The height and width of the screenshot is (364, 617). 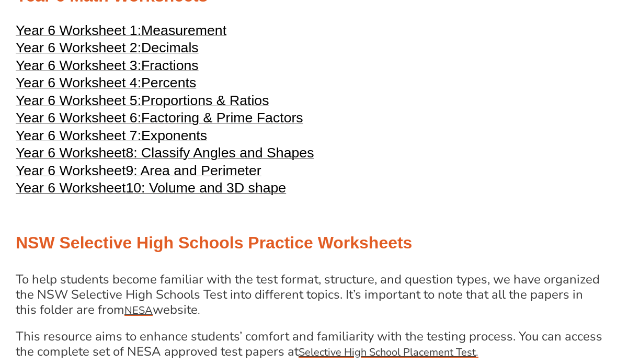 What do you see at coordinates (78, 82) in the screenshot?
I see `span: Year 6 Worksheet 4:` at bounding box center [78, 82].